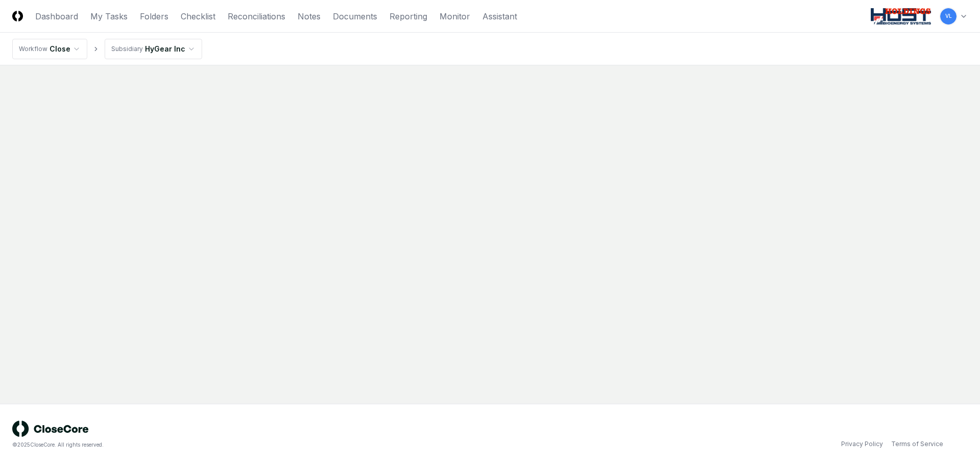 This screenshot has height=465, width=980. I want to click on img: Logo, so click(17, 16).